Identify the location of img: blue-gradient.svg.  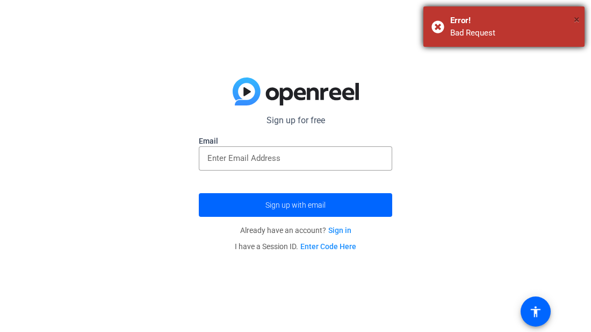
(296, 91).